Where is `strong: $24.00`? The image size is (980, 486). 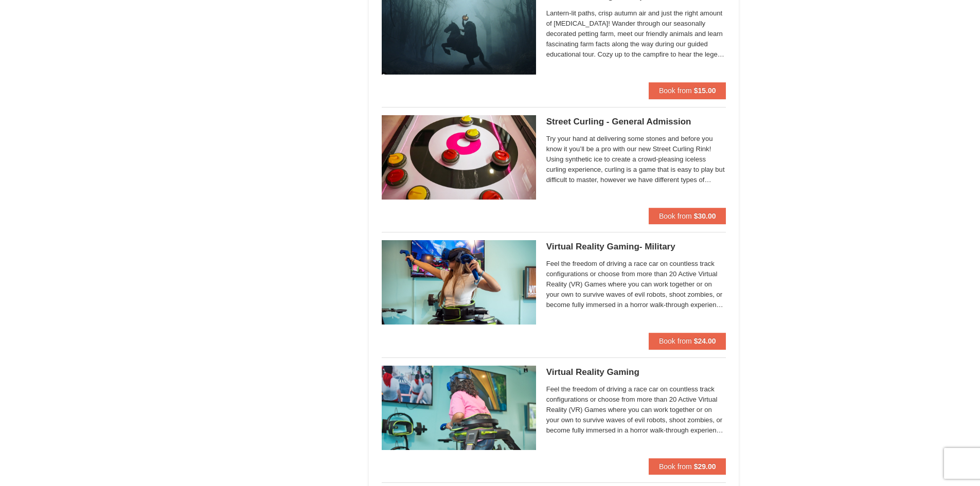 strong: $24.00 is located at coordinates (705, 341).